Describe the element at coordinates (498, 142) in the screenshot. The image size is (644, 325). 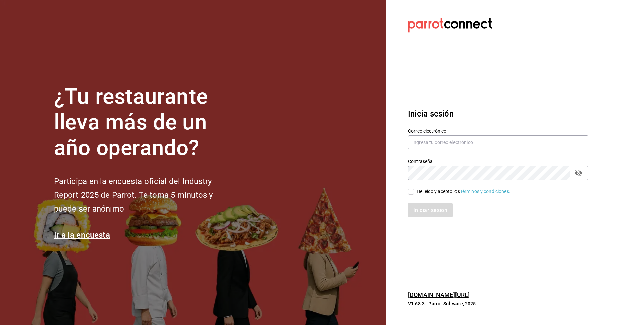
I see `input: Ingresa tu correo electrónico` at that location.